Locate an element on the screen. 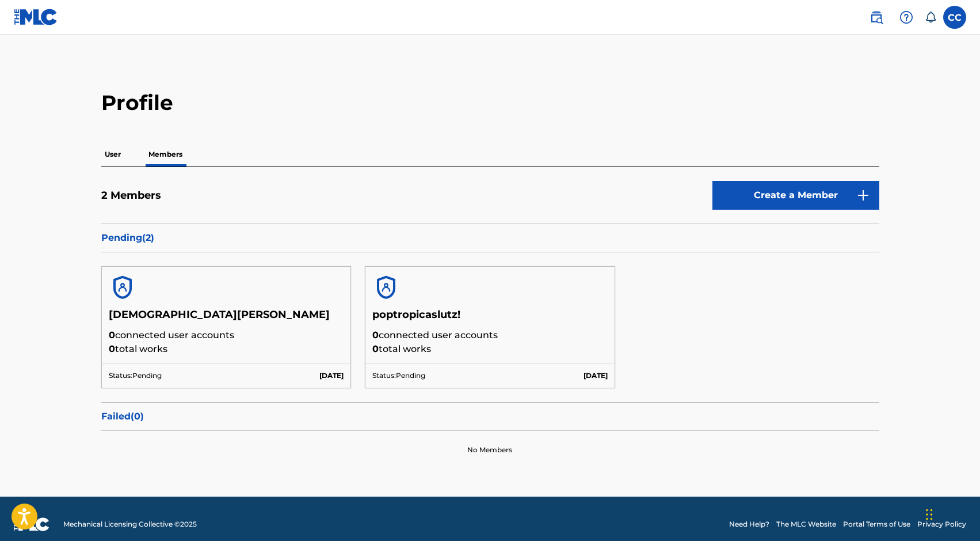  div: Chat Widget is located at coordinates (952, 514).